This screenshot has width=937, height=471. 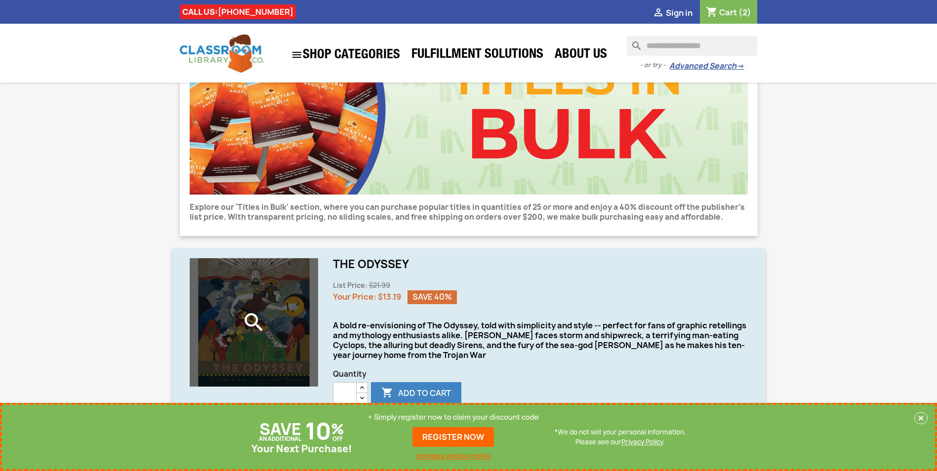 I want to click on p: Explore our 'Titles in Bulk' section, where you can purchase popular titles in quantities of 25 o..., so click(x=469, y=212).